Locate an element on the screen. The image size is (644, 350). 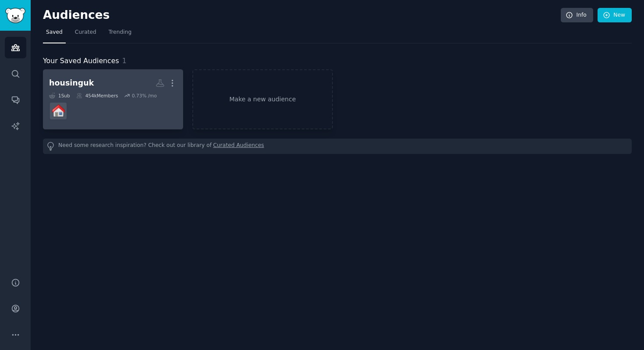
a: Info is located at coordinates (577, 15).